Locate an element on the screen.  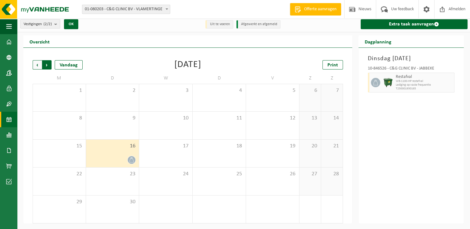
count: (2/2) is located at coordinates (48, 24).